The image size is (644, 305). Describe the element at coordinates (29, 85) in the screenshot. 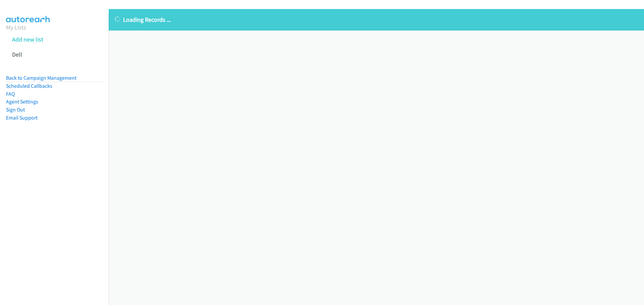

I see `a: Scheduled Callbacks` at that location.